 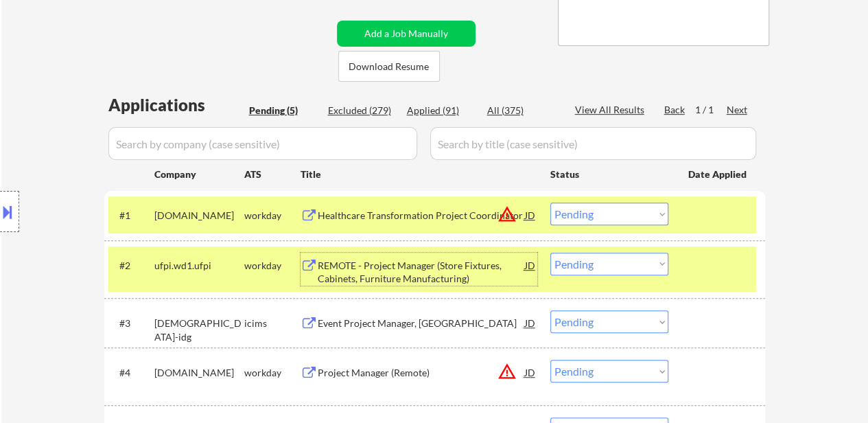 What do you see at coordinates (441, 111) in the screenshot?
I see `div: Applied (91)` at bounding box center [441, 111].